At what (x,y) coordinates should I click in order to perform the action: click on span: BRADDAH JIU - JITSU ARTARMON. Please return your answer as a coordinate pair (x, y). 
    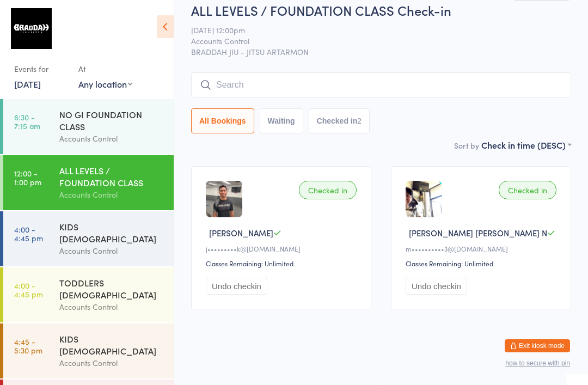
    Looking at the image, I should click on (381, 52).